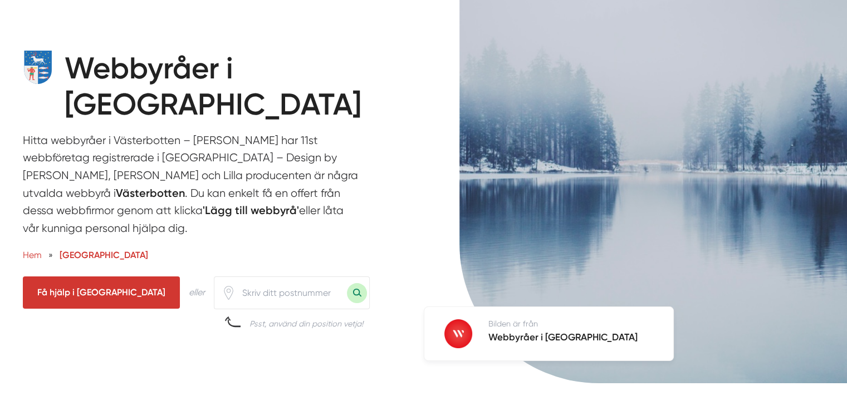 The image size is (847, 406). I want to click on strong: Västerbotten, so click(150, 193).